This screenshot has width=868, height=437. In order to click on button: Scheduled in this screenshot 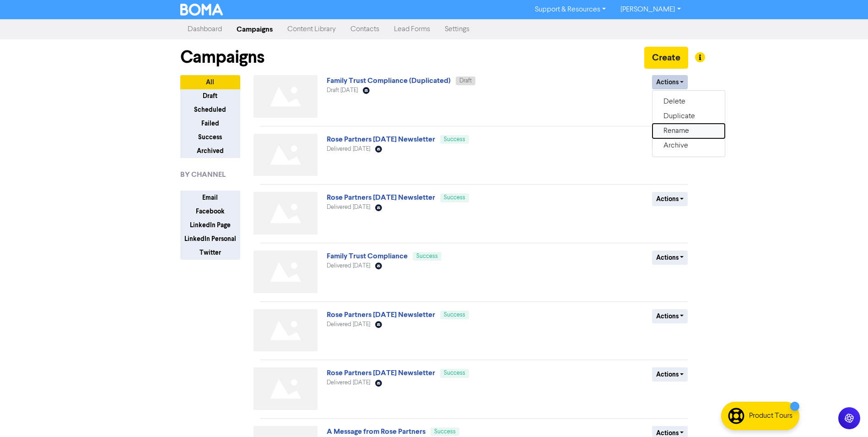, I will do `click(210, 109)`.